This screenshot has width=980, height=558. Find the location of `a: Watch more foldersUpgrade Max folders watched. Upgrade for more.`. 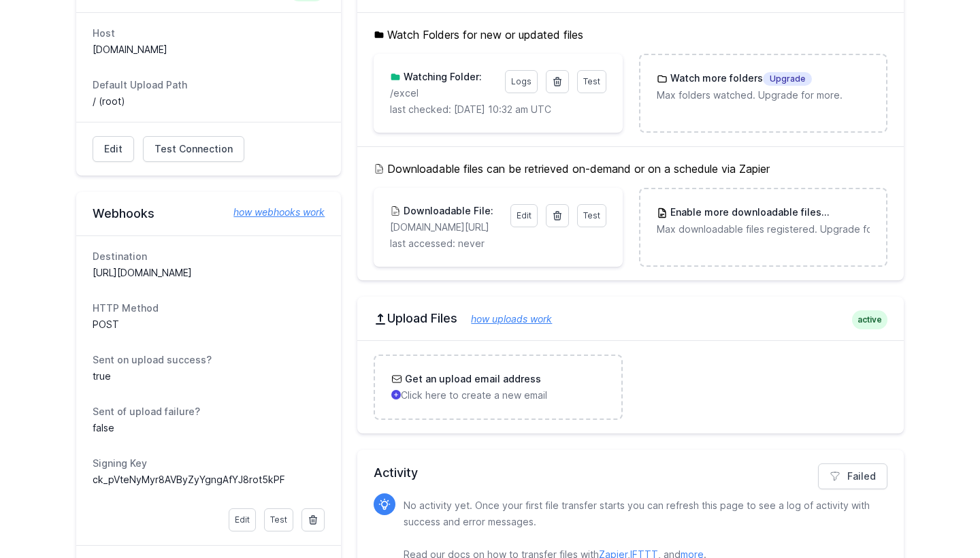

a: Watch more foldersUpgrade Max folders watched. Upgrade for more. is located at coordinates (763, 87).